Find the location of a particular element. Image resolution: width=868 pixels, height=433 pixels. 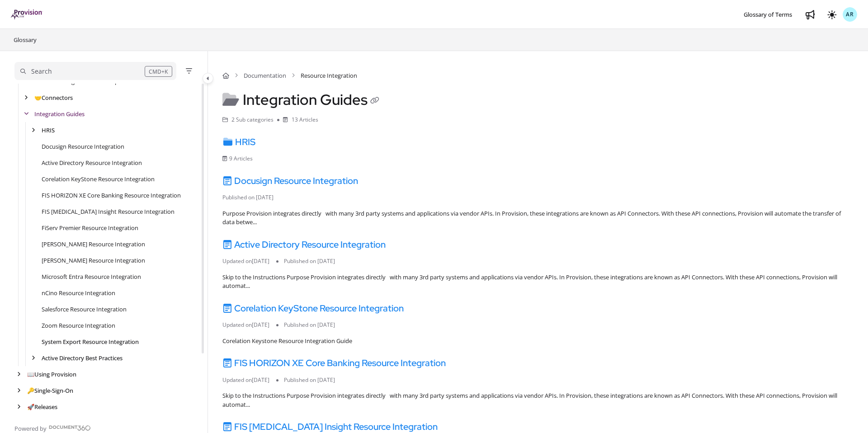

a: Zoom Resource Integration is located at coordinates (78, 325).